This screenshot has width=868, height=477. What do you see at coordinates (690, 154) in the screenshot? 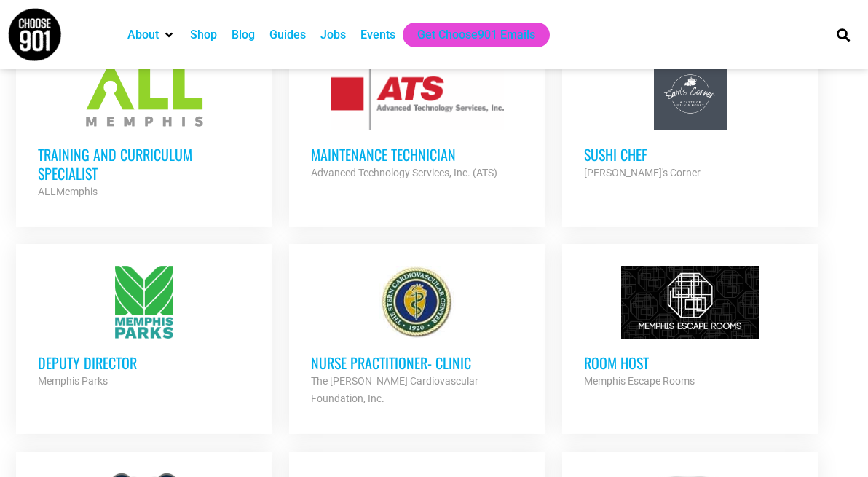
I see `h3: Sushi Chef` at bounding box center [690, 154].